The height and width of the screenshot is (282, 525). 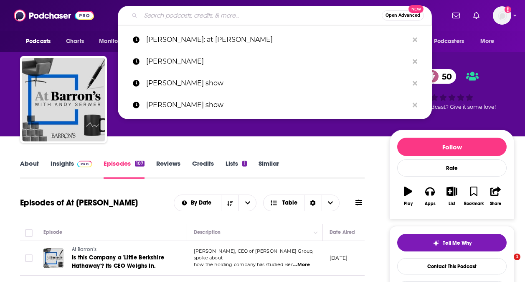 I want to click on span: Podcasts, so click(x=38, y=41).